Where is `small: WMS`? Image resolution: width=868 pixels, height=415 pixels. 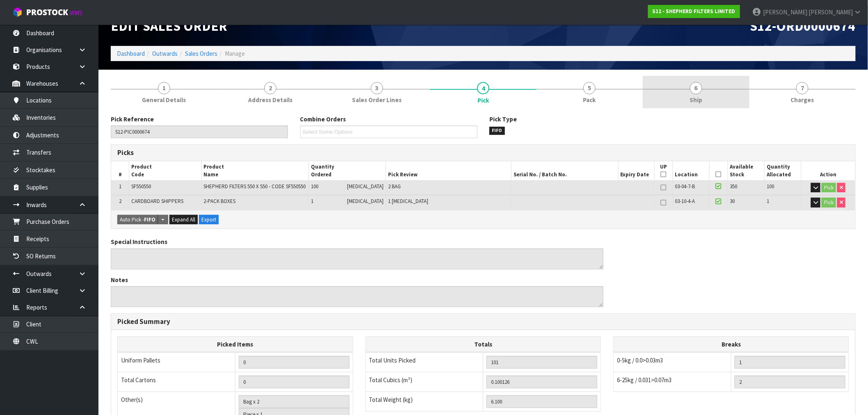 small: WMS is located at coordinates (76, 13).